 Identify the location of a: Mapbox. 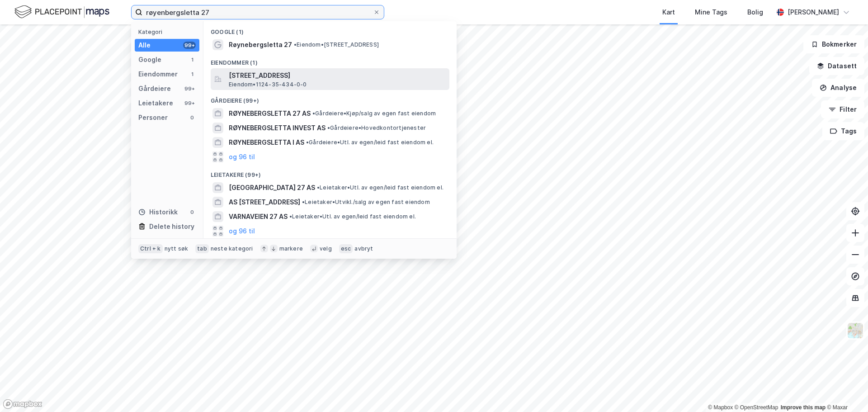
(720, 407).